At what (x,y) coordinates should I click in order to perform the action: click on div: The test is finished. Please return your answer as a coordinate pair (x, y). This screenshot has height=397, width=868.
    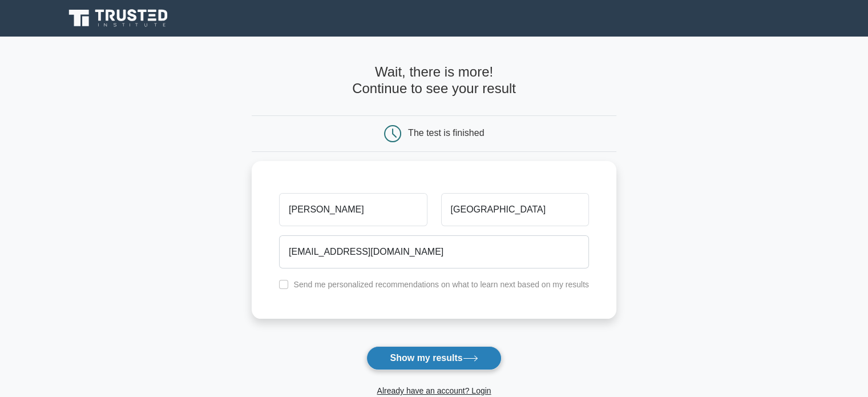
    Looking at the image, I should click on (446, 132).